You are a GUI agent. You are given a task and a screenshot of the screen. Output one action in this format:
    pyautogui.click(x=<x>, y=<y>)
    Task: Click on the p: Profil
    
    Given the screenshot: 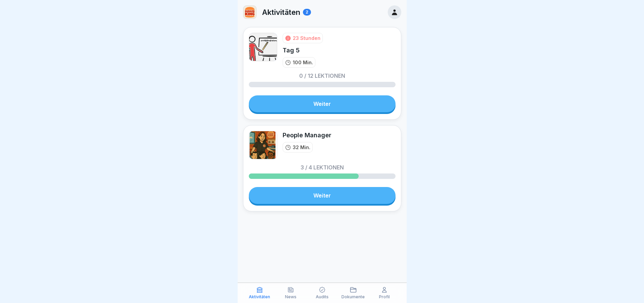 What is the action you would take?
    pyautogui.click(x=384, y=297)
    